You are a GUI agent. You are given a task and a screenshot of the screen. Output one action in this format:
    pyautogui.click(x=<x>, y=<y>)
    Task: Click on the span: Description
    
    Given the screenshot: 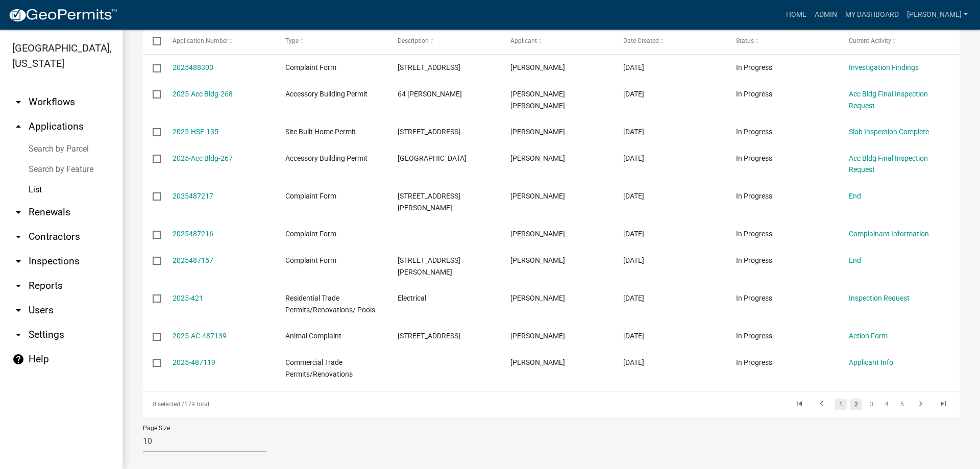 What is the action you would take?
    pyautogui.click(x=413, y=40)
    